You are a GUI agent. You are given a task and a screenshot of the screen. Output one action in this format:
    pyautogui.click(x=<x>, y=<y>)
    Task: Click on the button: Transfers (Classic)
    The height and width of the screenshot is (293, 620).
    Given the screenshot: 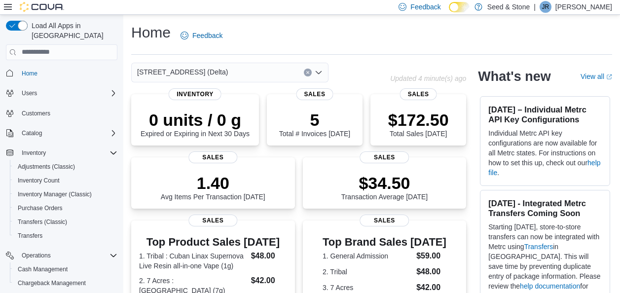 What is the action you would take?
    pyautogui.click(x=66, y=222)
    